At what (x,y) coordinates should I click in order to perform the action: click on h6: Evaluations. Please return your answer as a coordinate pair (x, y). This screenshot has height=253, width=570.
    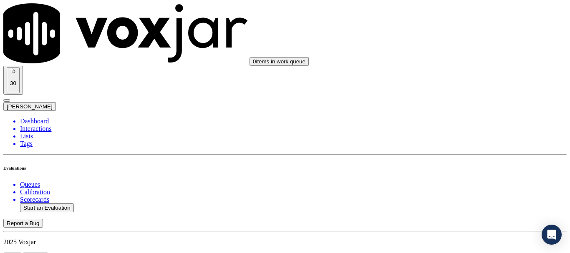
    Looking at the image, I should click on (285, 168).